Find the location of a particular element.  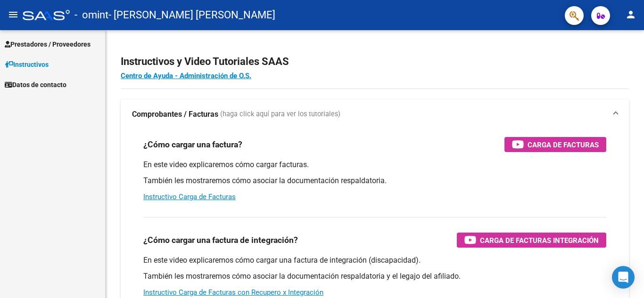

h2: Instructivos y Video Tutoriales SAAS is located at coordinates (375, 62).